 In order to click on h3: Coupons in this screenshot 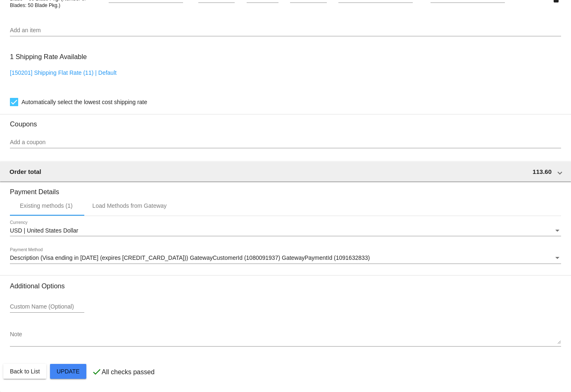, I will do `click(286, 121)`.